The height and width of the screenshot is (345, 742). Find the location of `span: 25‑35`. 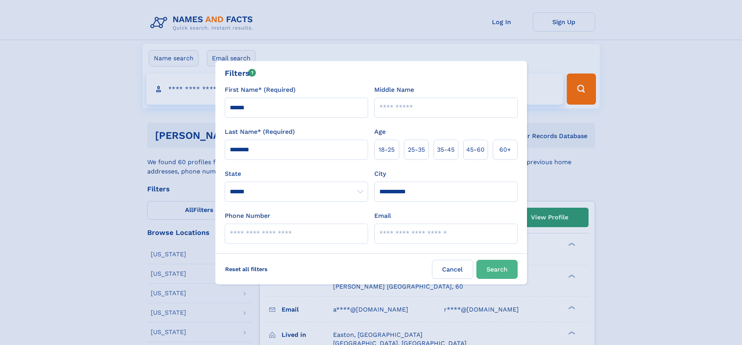

span: 25‑35 is located at coordinates (416, 150).